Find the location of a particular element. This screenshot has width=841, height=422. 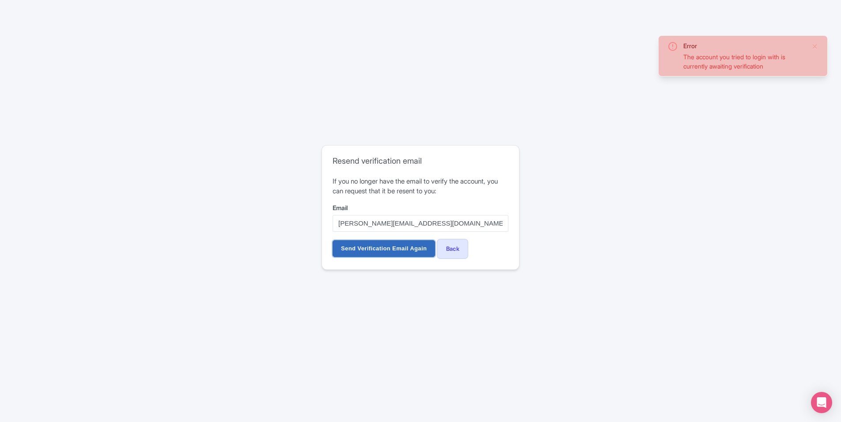

button: Close is located at coordinates (815, 46).